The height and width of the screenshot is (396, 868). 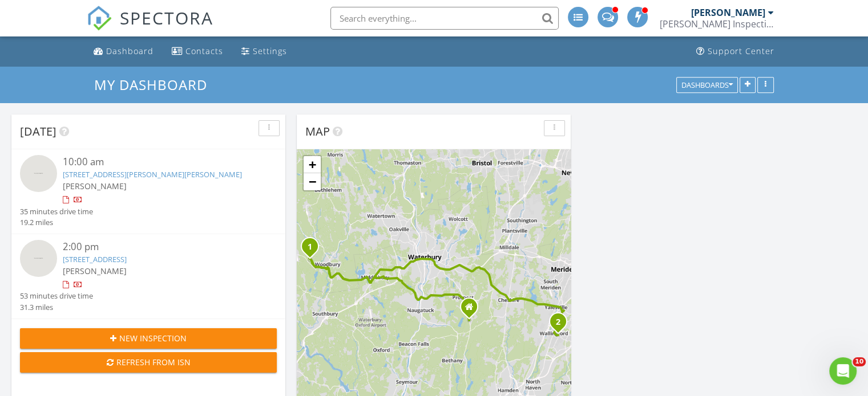 I want to click on div: 213 New Haven Rd, Prospect CT 06712, so click(x=472, y=310).